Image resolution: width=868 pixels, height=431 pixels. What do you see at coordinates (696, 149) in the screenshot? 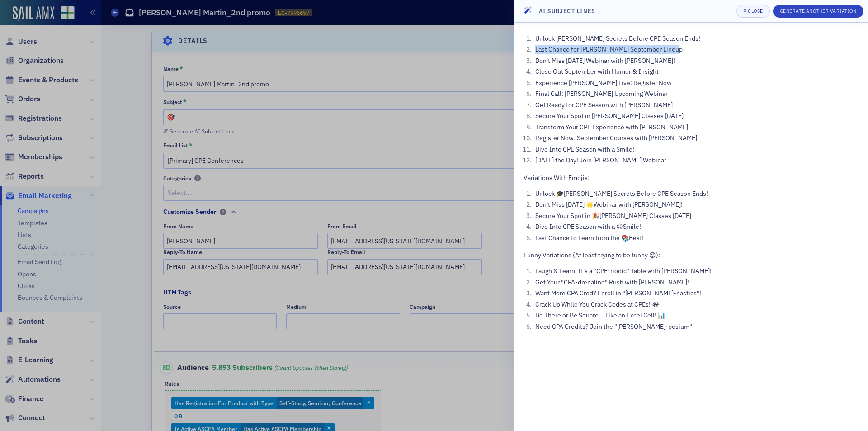
I see `li: Dive Into CPE Season with a Smile!` at bounding box center [696, 149].